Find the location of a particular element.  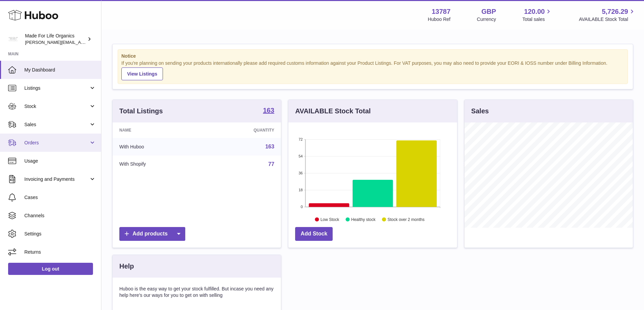

a: 5,726.29 AVAILABLE Stock Total is located at coordinates (607, 15).